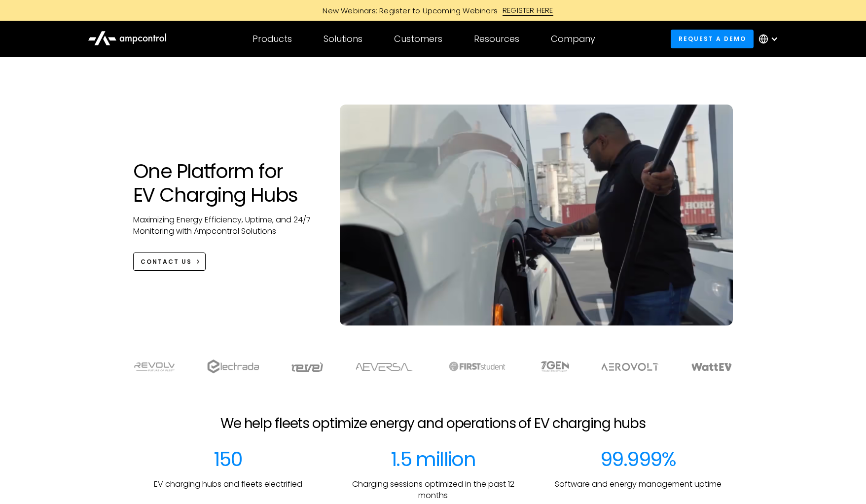 The image size is (866, 504). Describe the element at coordinates (169, 261) in the screenshot. I see `a: CONTACT US` at that location.